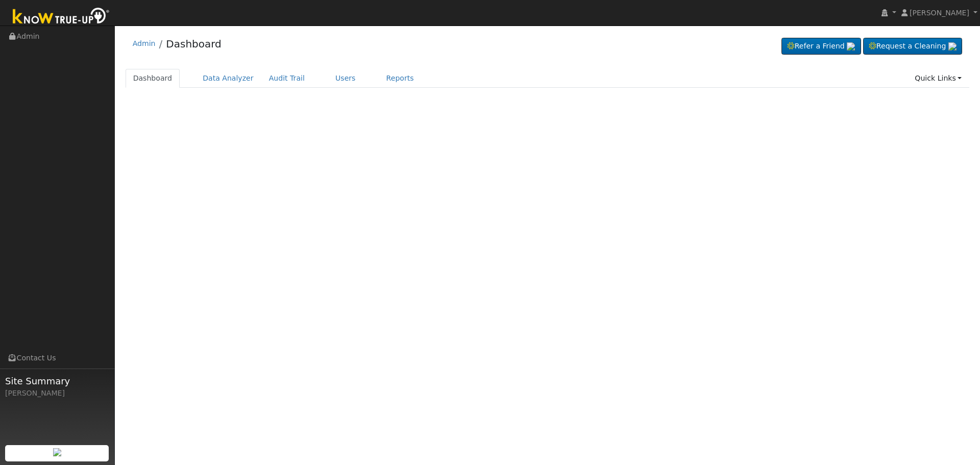 The width and height of the screenshot is (980, 465). What do you see at coordinates (345, 78) in the screenshot?
I see `a: Users` at bounding box center [345, 78].